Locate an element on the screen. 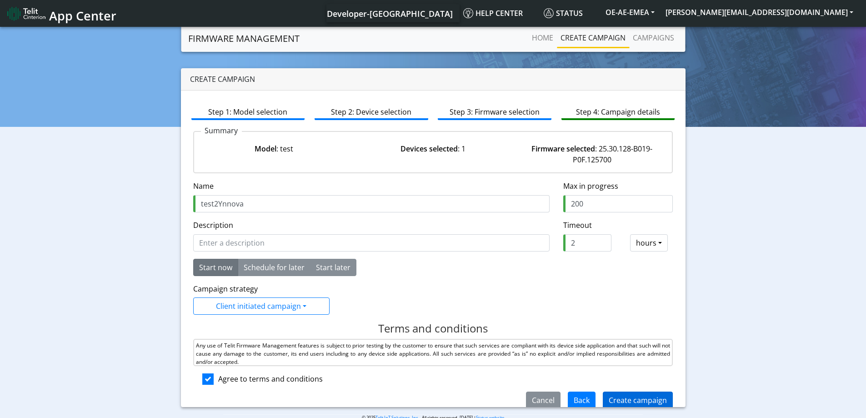 Image resolution: width=866 pixels, height=418 pixels. div: : 25.30.128-B019-P0F.125700 is located at coordinates (592, 154).